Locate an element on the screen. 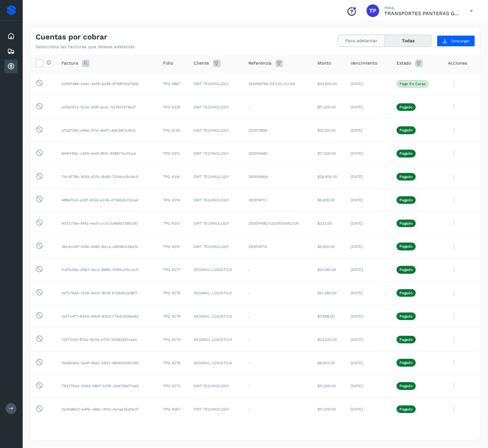 Image resolution: width=488 pixels, height=448 pixels. button: Todas is located at coordinates (409, 41).